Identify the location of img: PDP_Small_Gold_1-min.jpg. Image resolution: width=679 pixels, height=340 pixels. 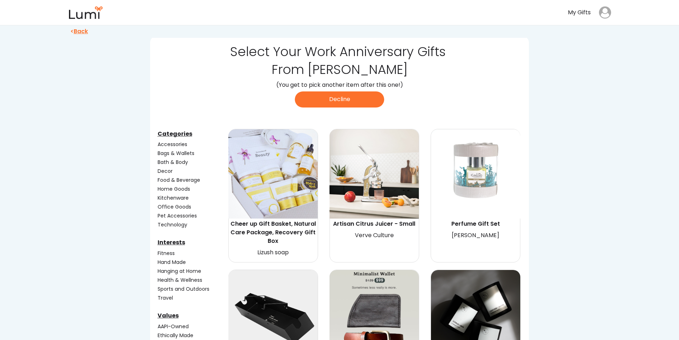
(374, 174).